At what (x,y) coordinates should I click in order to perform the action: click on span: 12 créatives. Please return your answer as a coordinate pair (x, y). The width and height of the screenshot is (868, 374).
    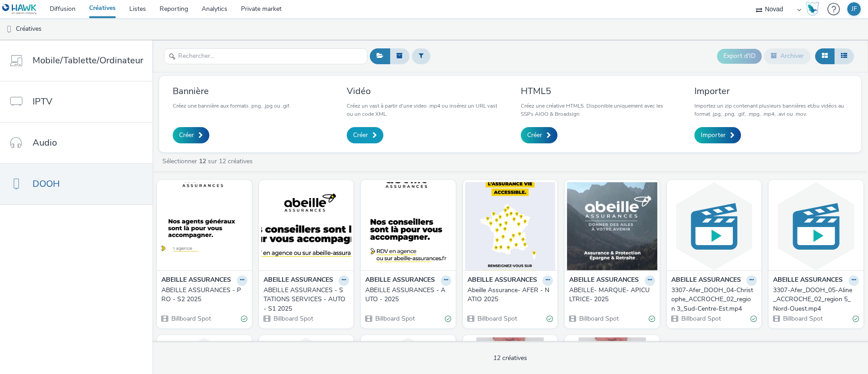
    Looking at the image, I should click on (510, 358).